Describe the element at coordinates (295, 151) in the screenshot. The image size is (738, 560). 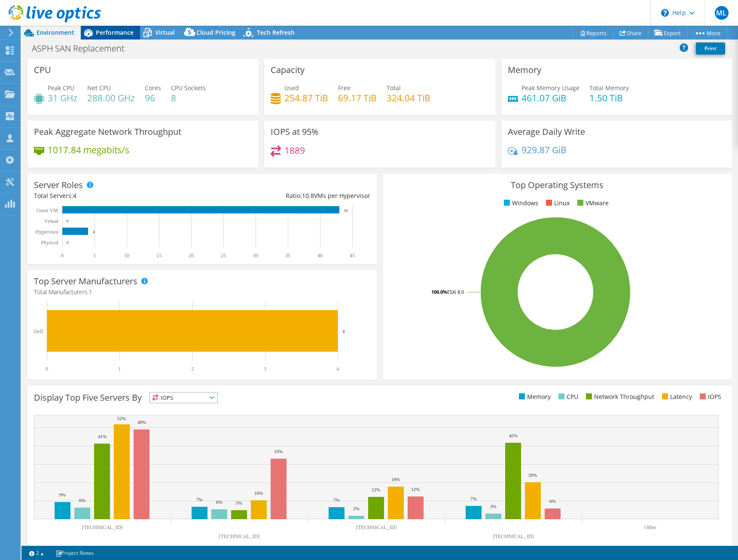
I see `h4: 1889` at that location.